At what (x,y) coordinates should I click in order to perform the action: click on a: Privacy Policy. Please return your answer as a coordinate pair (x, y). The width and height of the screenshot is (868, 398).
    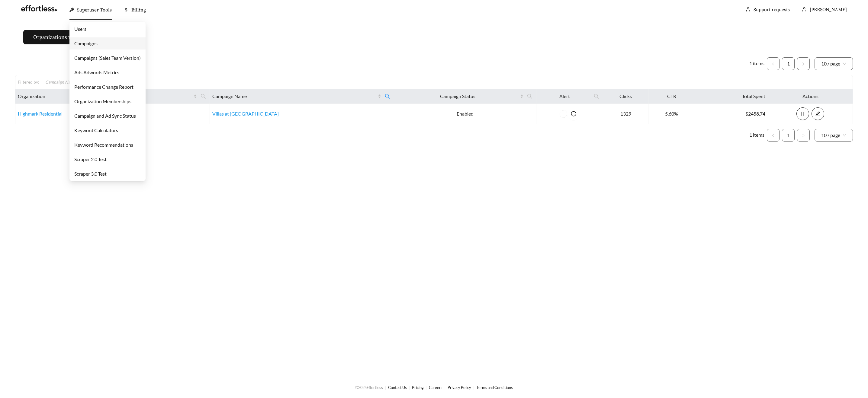
    Looking at the image, I should click on (459, 388).